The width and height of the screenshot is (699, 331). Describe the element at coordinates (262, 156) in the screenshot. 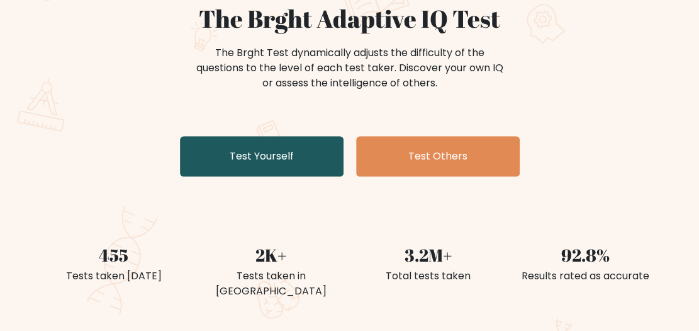

I see `a: Test Yourself` at that location.